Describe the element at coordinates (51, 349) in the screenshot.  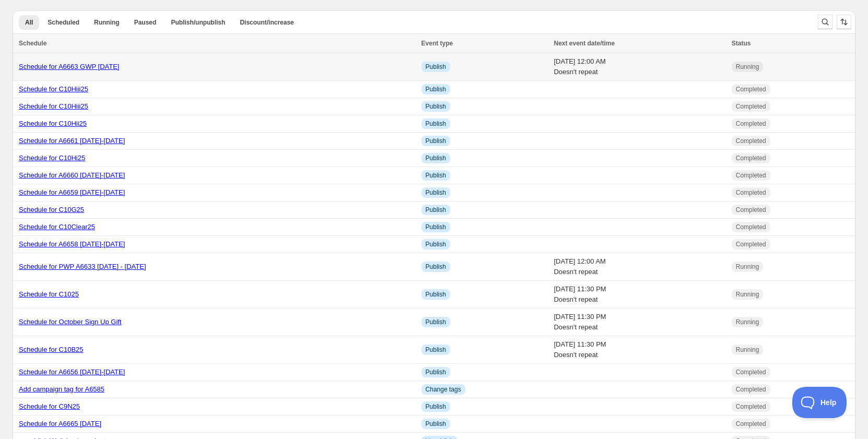
I see `a: Schedule for C10B25` at that location.